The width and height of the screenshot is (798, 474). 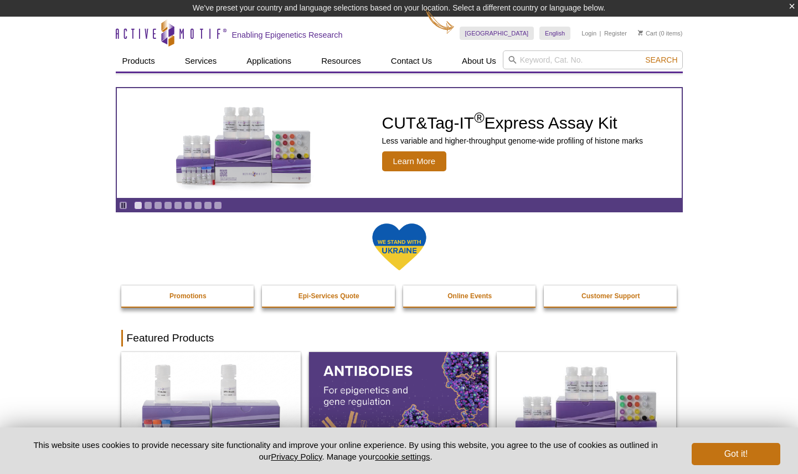 I want to click on a: Contact Us, so click(x=411, y=61).